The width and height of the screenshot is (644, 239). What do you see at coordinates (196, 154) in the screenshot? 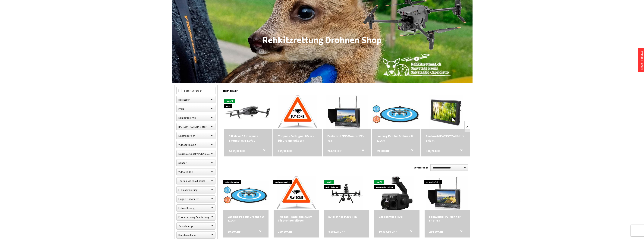
I see `label: Maximale Geschwindigkeit in km/h` at bounding box center [196, 154].